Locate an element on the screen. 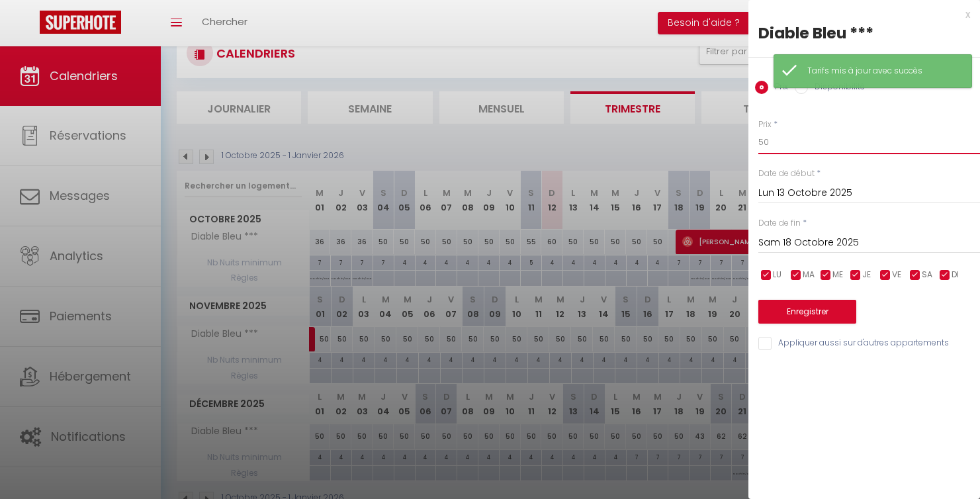 The height and width of the screenshot is (499, 980). label: Date de début is located at coordinates (786, 174).